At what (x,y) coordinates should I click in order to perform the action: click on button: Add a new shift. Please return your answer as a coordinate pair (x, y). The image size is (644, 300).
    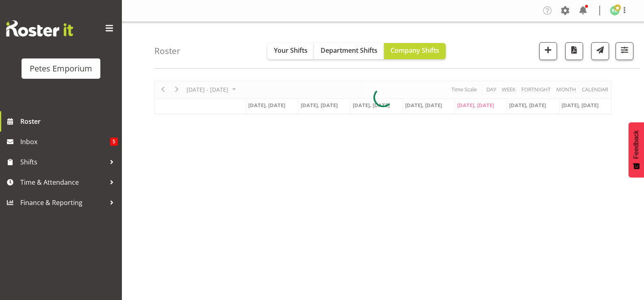
    Looking at the image, I should click on (548, 51).